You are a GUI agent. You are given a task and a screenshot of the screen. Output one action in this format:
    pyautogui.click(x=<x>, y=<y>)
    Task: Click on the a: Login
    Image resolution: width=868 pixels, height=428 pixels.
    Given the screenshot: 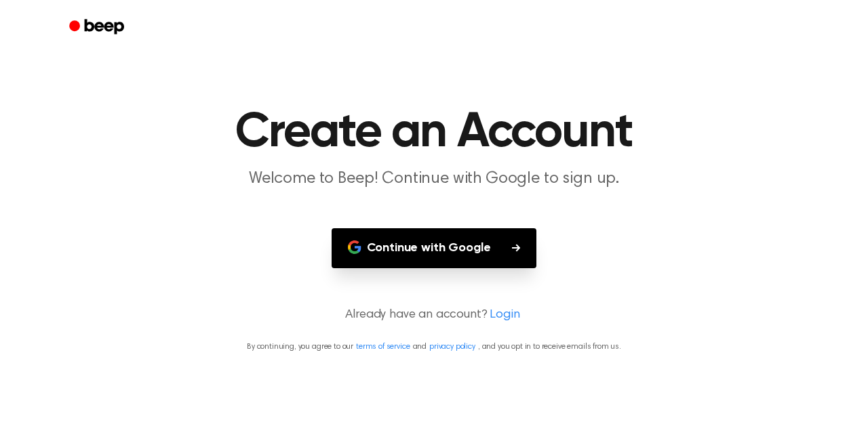 What is the action you would take?
    pyautogui.click(x=504, y=315)
    